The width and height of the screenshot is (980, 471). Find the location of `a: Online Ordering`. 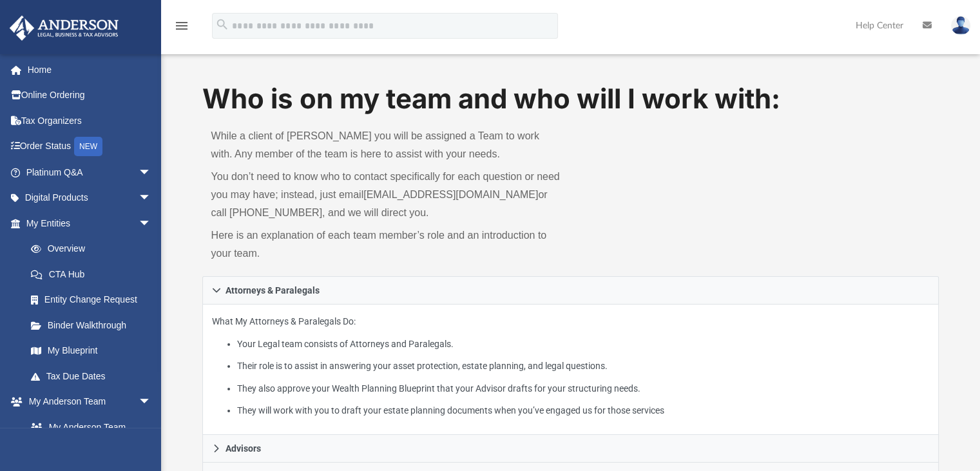

a: Online Ordering is located at coordinates (89, 95).